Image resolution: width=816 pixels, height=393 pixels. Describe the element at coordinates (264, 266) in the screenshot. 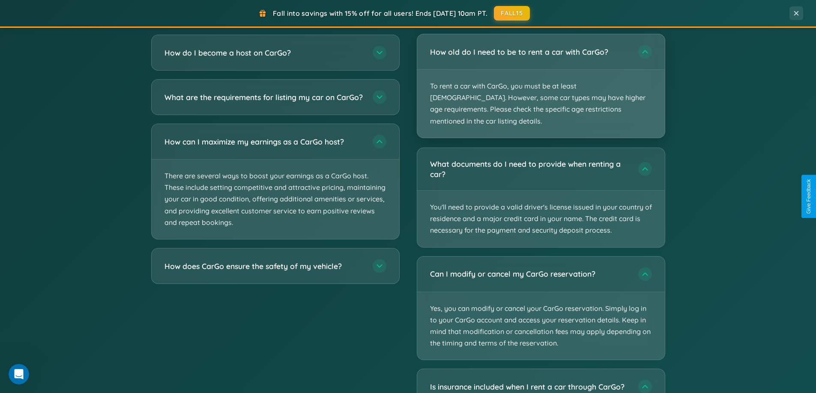

I see `h3: How does CarGo ensure the safety of my vehicle?` at that location.